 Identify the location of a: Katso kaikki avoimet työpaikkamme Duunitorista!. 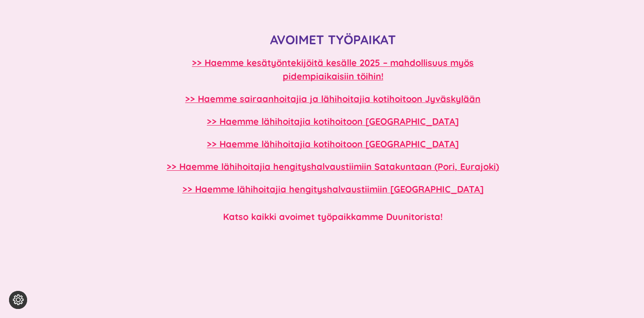
(333, 216).